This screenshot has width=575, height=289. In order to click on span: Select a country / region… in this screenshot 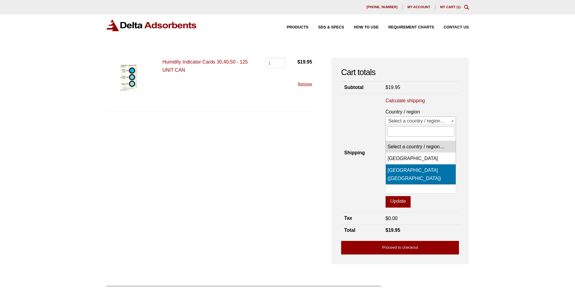, I will do `click(421, 121)`.